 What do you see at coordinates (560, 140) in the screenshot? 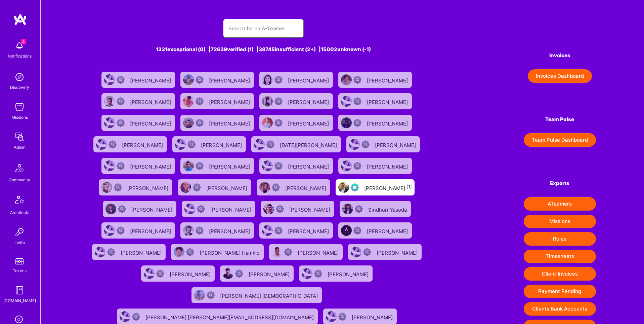
I see `a: Team Pulse Dashboard` at bounding box center [560, 140].